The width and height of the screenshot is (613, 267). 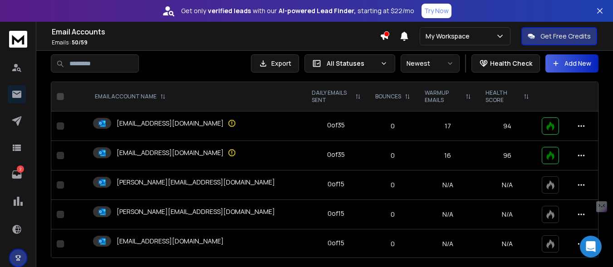 I want to click on p: HEALTH SCORE, so click(x=502, y=97).